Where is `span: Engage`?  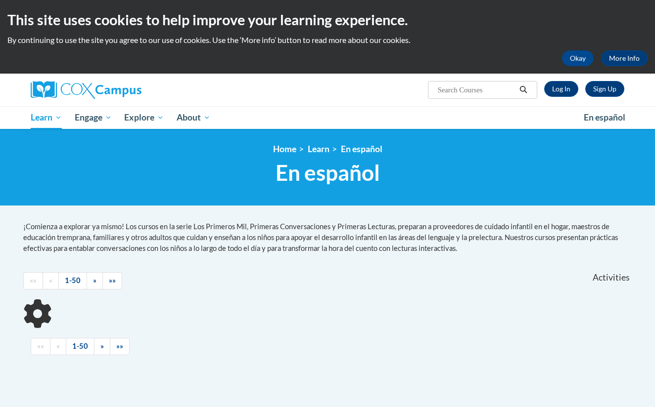 span: Engage is located at coordinates (93, 118).